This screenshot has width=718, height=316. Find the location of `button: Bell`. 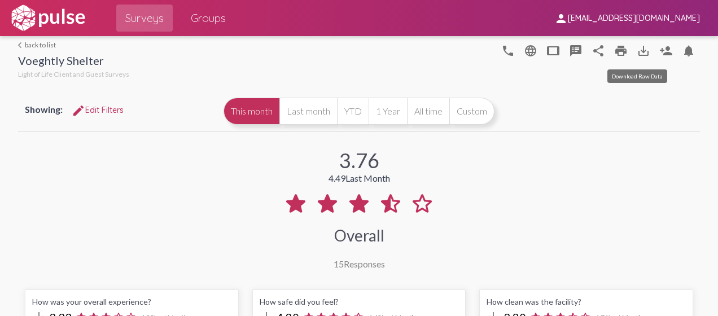

button: Bell is located at coordinates (689, 50).